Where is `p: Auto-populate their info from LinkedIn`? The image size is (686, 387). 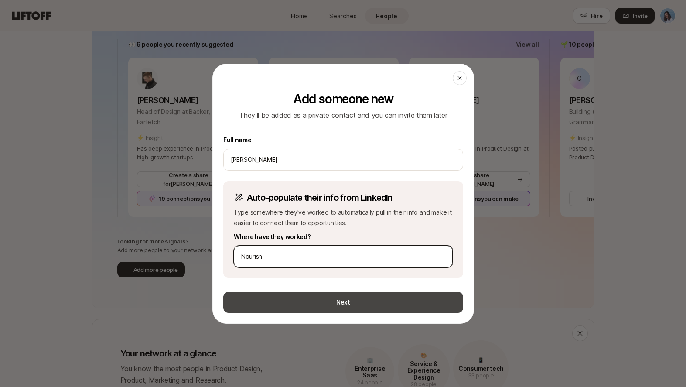
p: Auto-populate their info from LinkedIn is located at coordinates (320, 198).